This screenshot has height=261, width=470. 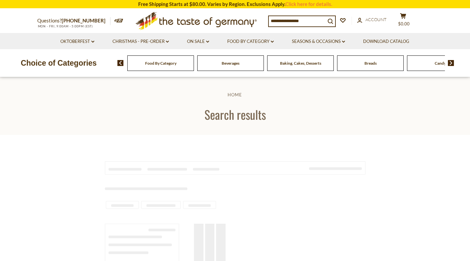 I want to click on a: Seasons & Occasions, so click(x=319, y=42).